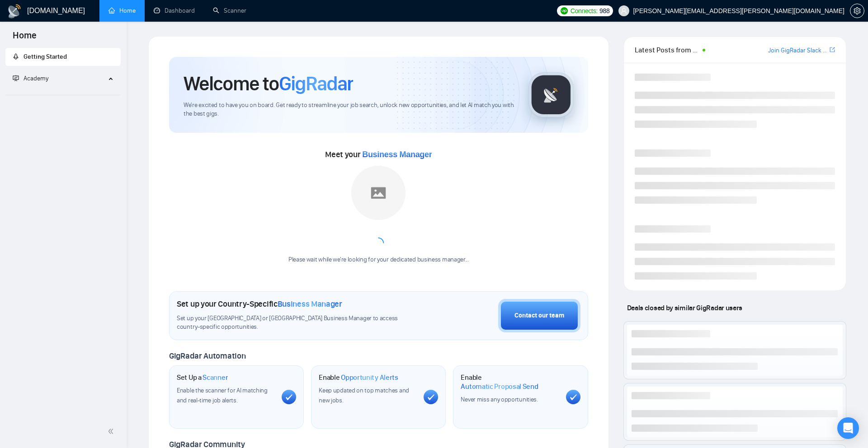  Describe the element at coordinates (24, 39) in the screenshot. I see `span: Home` at that location.